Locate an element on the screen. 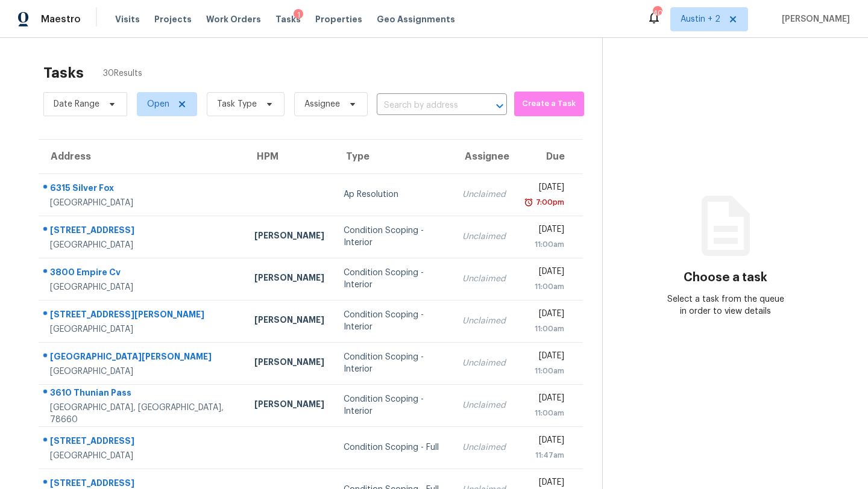 This screenshot has height=489, width=868. button: Open is located at coordinates (500, 106).